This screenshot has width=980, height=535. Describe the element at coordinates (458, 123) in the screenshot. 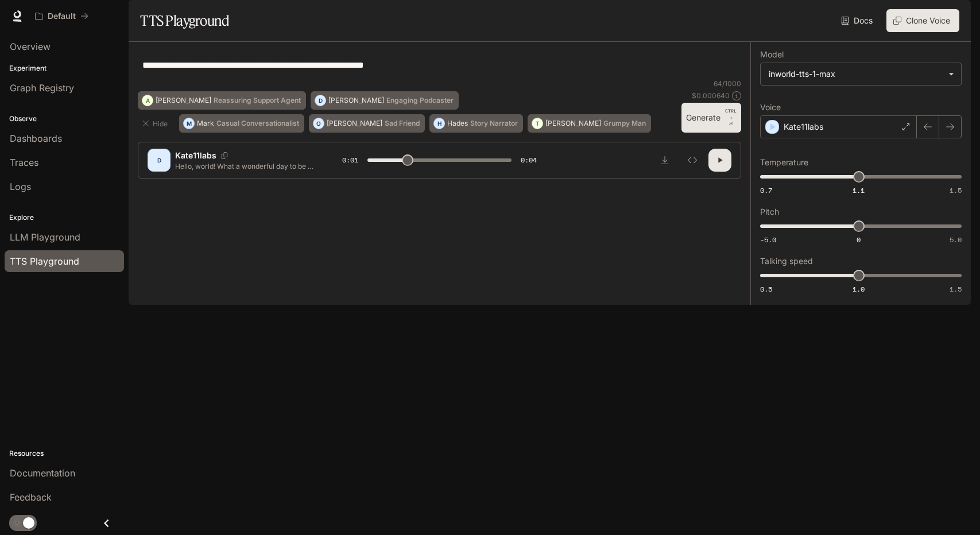

I see `p: Hades` at that location.